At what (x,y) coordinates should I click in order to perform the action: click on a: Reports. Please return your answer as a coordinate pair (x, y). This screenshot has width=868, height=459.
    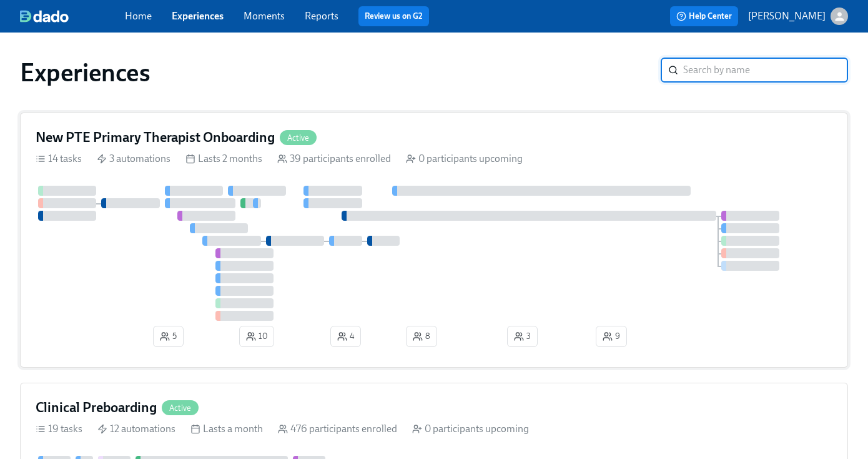
    Looking at the image, I should click on (322, 16).